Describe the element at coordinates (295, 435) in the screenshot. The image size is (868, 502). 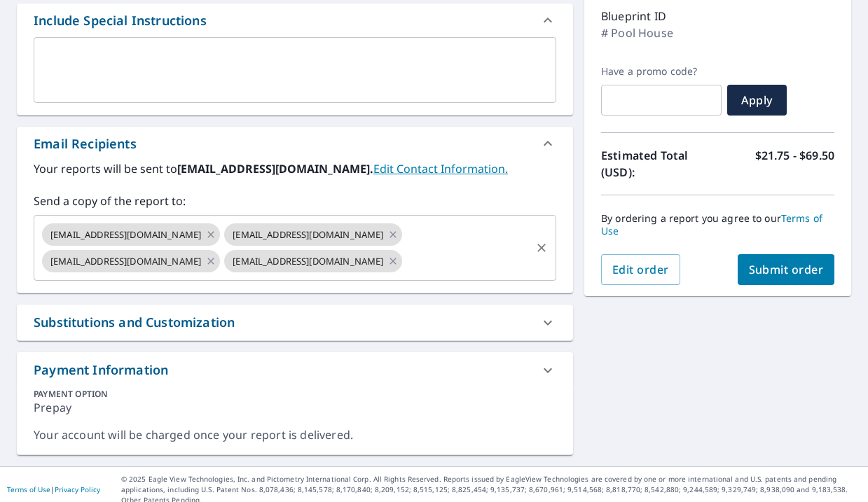
I see `div: Your account will be charged once your report is delivered.` at that location.